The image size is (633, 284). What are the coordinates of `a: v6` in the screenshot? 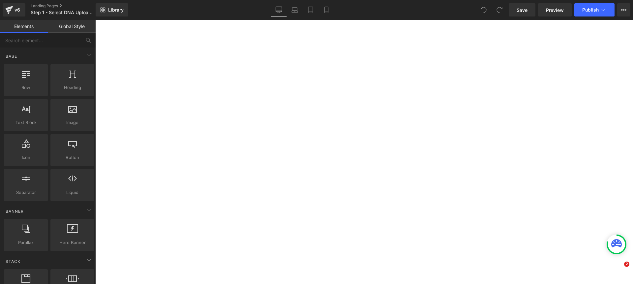 It's located at (14, 10).